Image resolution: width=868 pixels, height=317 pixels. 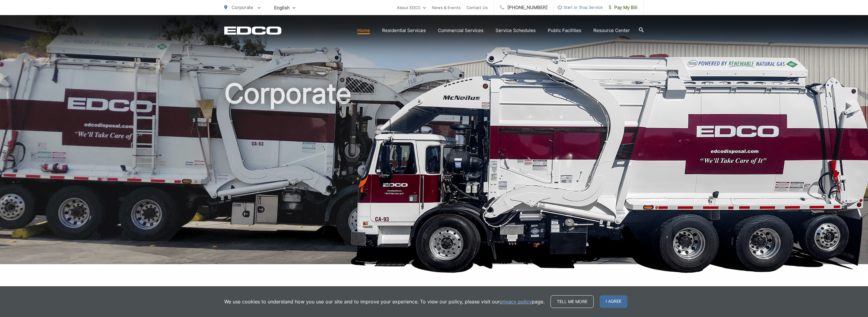 I want to click on a: Resource Center, so click(x=611, y=31).